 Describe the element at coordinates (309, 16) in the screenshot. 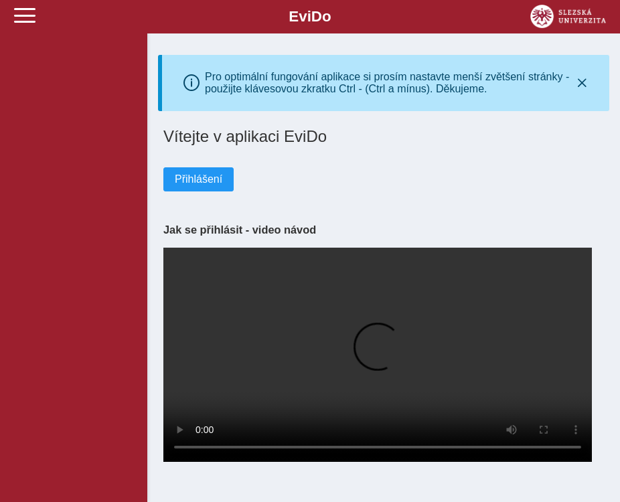

I see `b: EviDo` at that location.